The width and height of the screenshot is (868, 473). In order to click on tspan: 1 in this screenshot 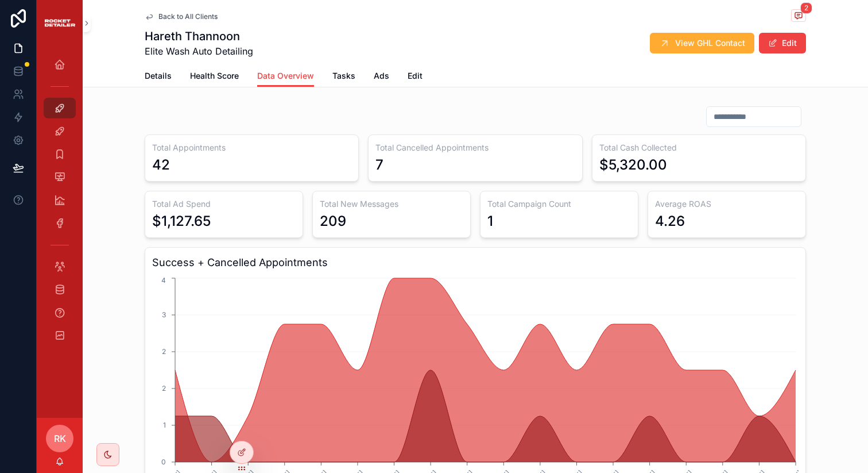, I will do `click(164, 424)`.